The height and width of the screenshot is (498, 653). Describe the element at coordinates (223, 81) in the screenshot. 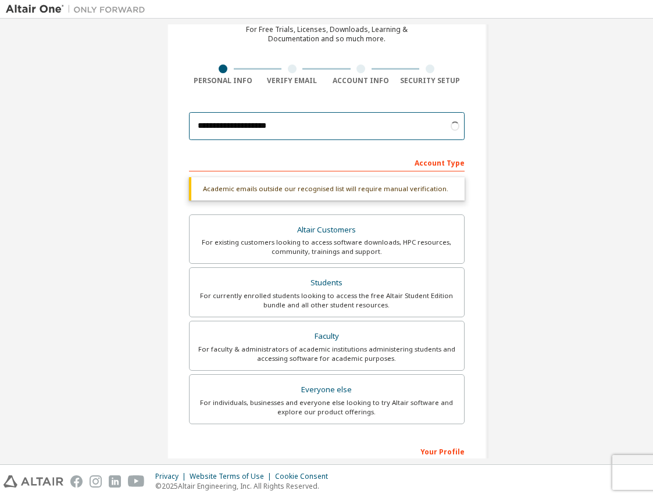

I see `div: Personal Info` at that location.